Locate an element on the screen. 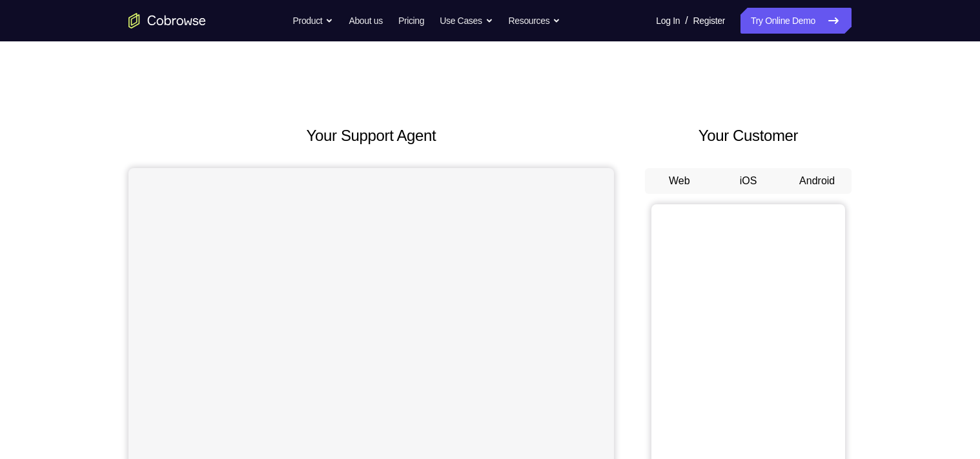  a: Go to the home page is located at coordinates (167, 21).